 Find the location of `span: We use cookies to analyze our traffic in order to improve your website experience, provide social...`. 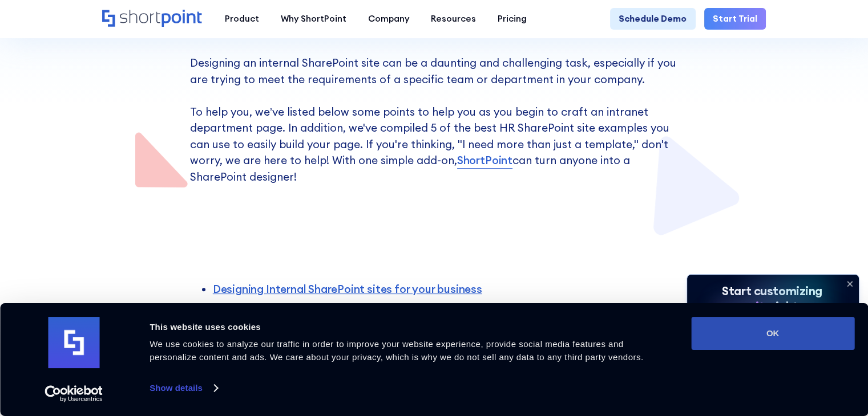

span: We use cookies to analyze our traffic in order to improve your website experience, provide social... is located at coordinates (396, 351).